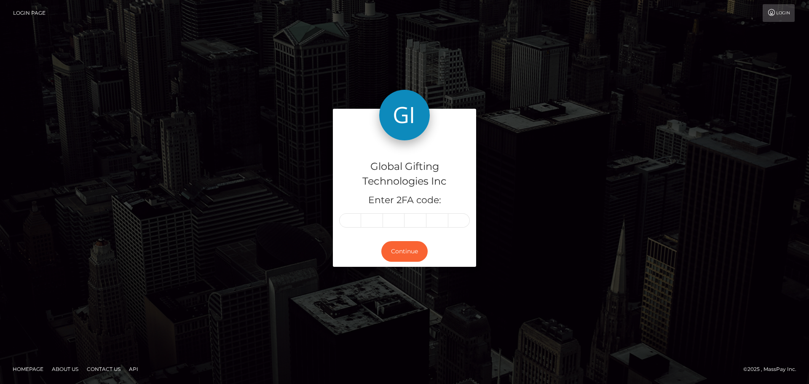  Describe the element at coordinates (404, 251) in the screenshot. I see `button: Continue` at that location.